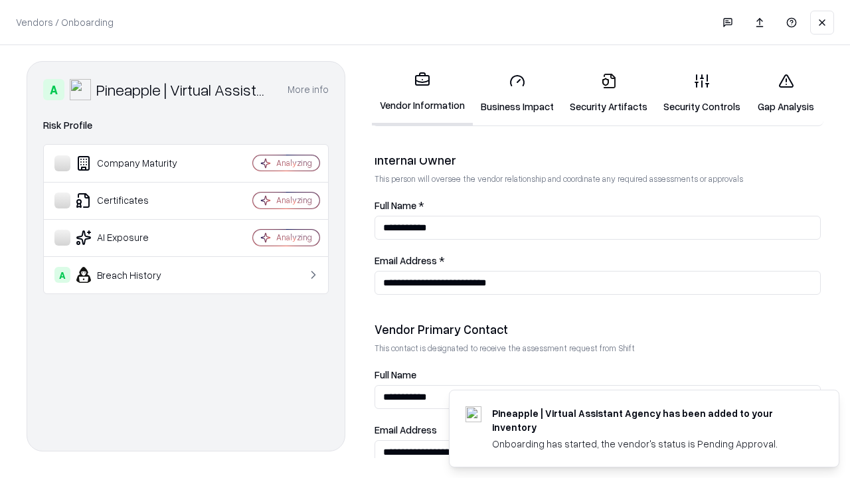  What do you see at coordinates (133, 163) in the screenshot?
I see `div: Company Maturity` at bounding box center [133, 163].